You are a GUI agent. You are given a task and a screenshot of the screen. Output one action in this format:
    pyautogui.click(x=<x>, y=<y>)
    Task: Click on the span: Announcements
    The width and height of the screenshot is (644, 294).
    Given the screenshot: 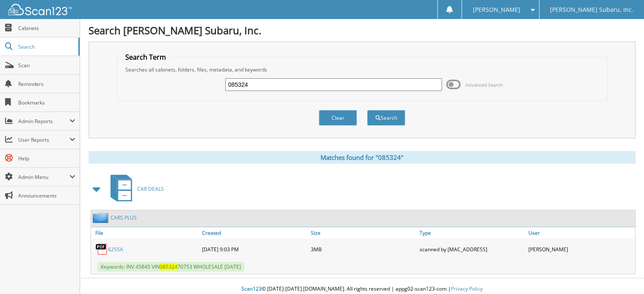 What is the action you would take?
    pyautogui.click(x=47, y=196)
    